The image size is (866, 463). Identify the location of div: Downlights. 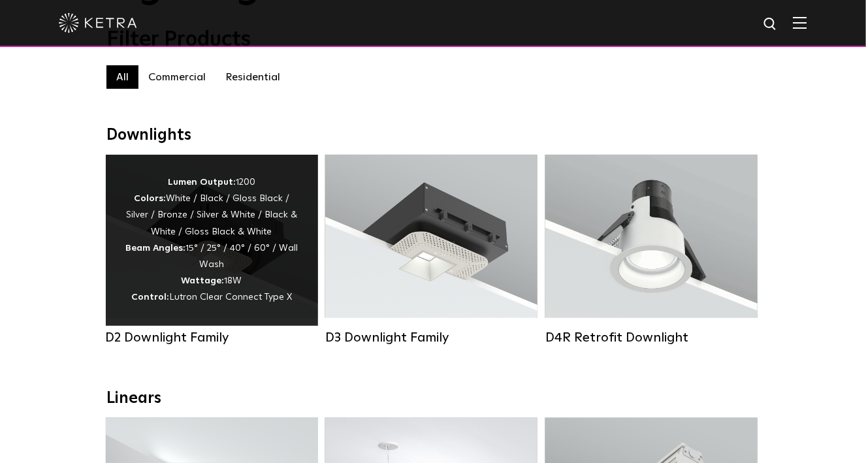
(433, 135).